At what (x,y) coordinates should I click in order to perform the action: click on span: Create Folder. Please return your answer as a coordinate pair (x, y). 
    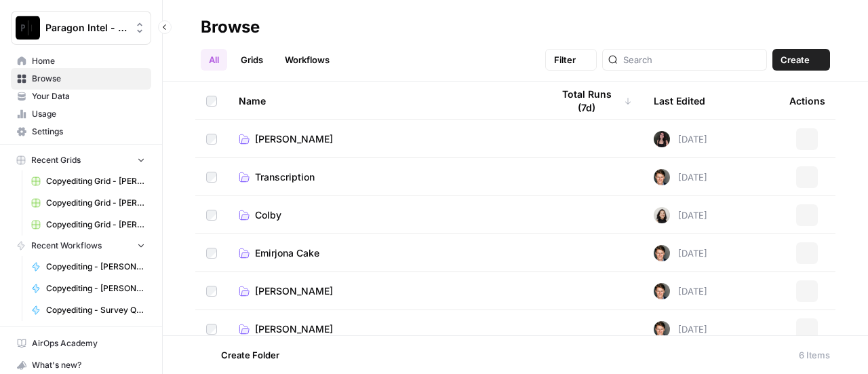
    Looking at the image, I should click on (250, 355).